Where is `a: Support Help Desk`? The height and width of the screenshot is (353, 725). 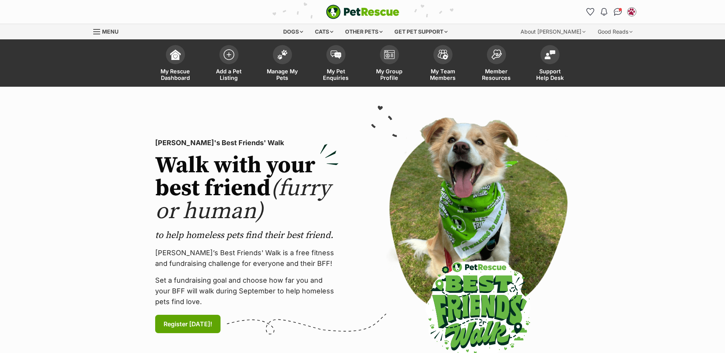
a: Support Help Desk is located at coordinates (550, 64).